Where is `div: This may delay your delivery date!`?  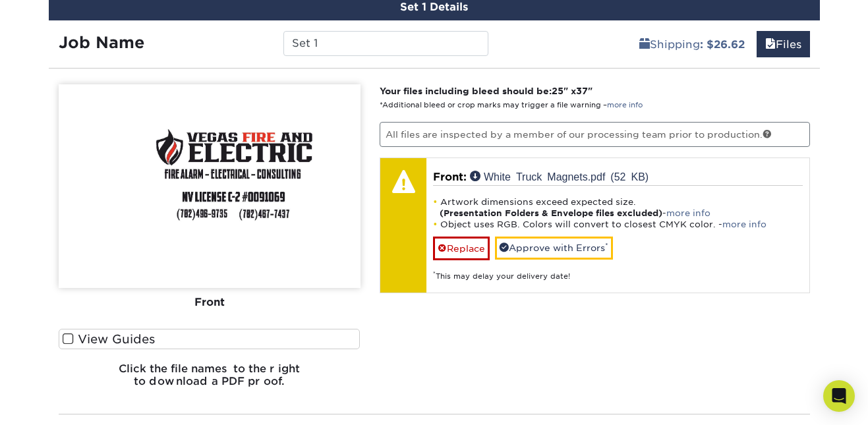 div: This may delay your delivery date! is located at coordinates (618, 271).